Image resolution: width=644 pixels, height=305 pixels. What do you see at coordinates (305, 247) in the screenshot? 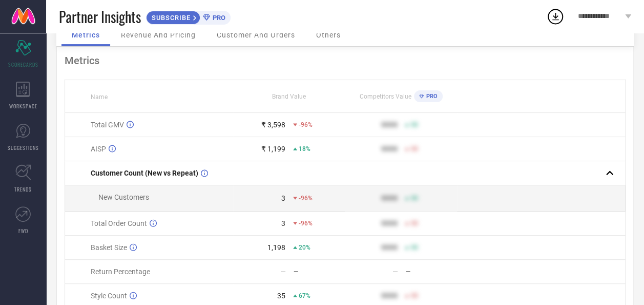
I see `span: 20%` at bounding box center [305, 247].